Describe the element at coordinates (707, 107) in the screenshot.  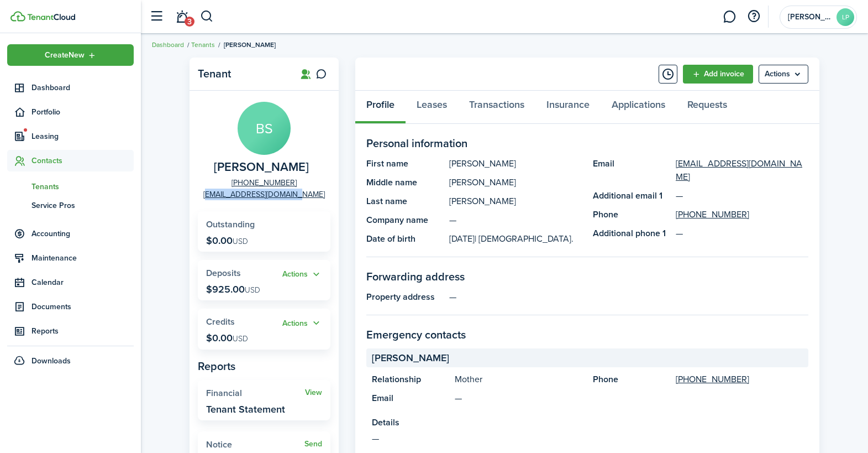
I see `a: Requests` at that location.